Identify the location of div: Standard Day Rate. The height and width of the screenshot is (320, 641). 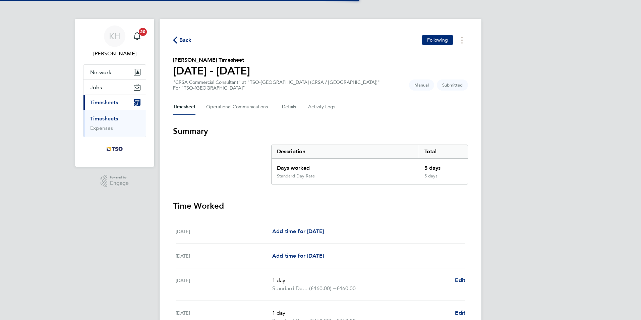
(296, 176).